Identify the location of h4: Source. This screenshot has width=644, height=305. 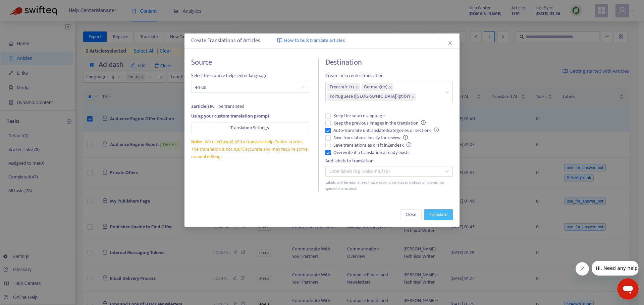
(250, 62).